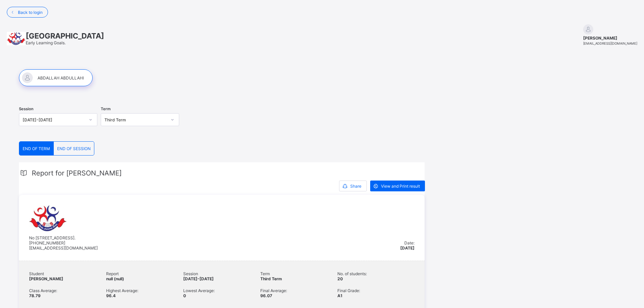 Image resolution: width=644 pixels, height=308 pixels. I want to click on span: Lowest Average:, so click(222, 290).